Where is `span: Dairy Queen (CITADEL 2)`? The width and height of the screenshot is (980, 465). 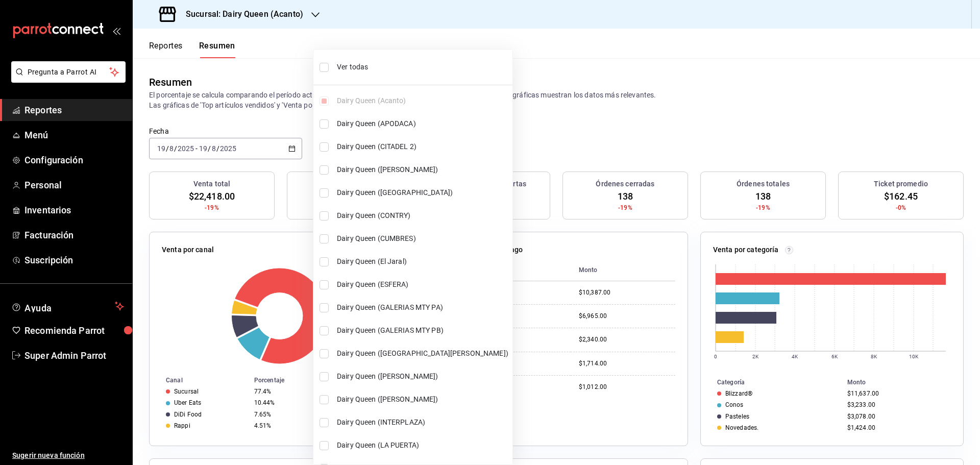 span: Dairy Queen (CITADEL 2) is located at coordinates (423, 146).